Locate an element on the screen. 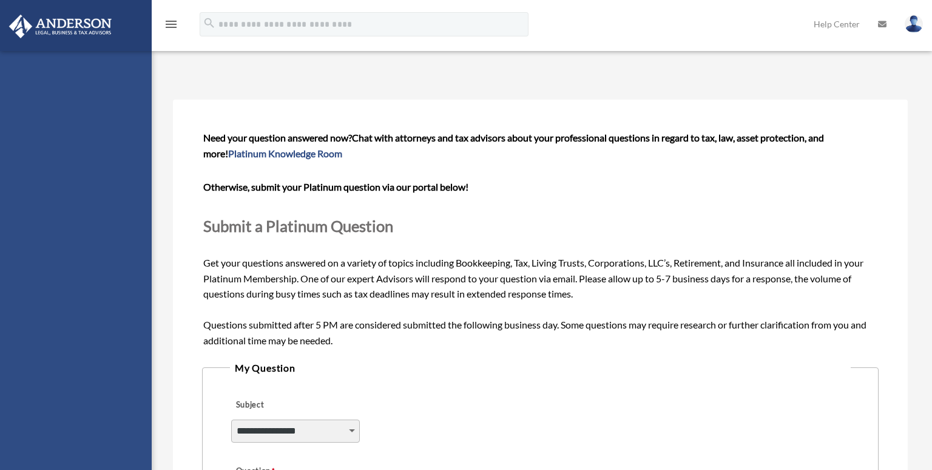 The width and height of the screenshot is (932, 470). img: Anderson Advisors Platinum Portal is located at coordinates (60, 26).